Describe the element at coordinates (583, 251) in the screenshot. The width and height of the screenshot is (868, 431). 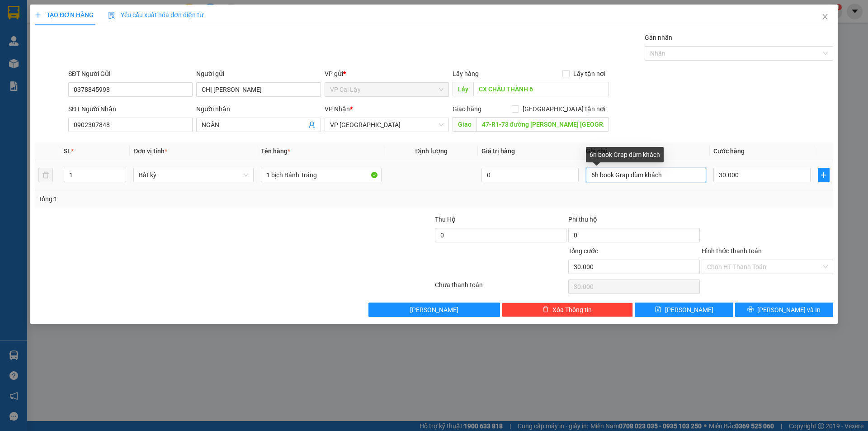
I see `span: Tổng cước` at that location.